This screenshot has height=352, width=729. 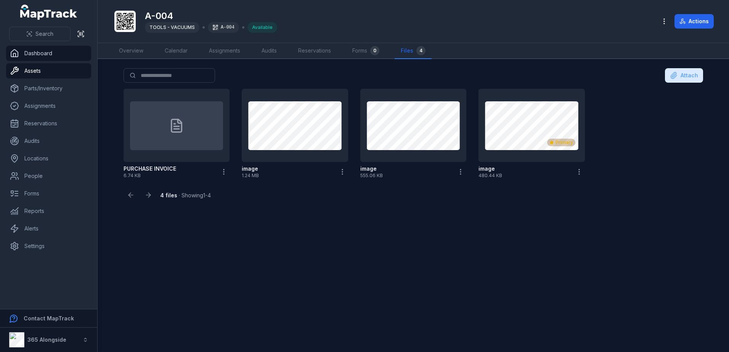 I want to click on a: Calendar, so click(x=176, y=51).